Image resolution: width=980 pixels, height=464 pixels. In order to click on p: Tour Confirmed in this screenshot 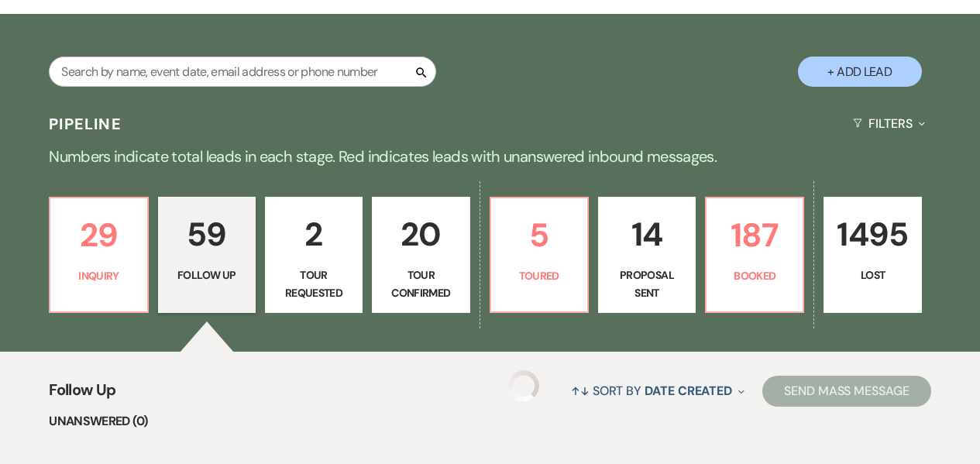, I will do `click(420, 283)`.